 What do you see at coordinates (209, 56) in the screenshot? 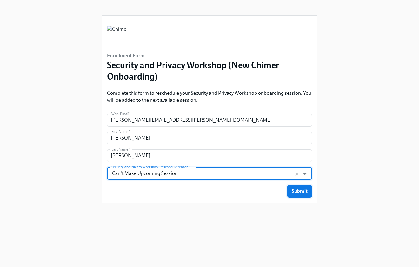
I see `h6: Enrollment Form` at bounding box center [209, 56].